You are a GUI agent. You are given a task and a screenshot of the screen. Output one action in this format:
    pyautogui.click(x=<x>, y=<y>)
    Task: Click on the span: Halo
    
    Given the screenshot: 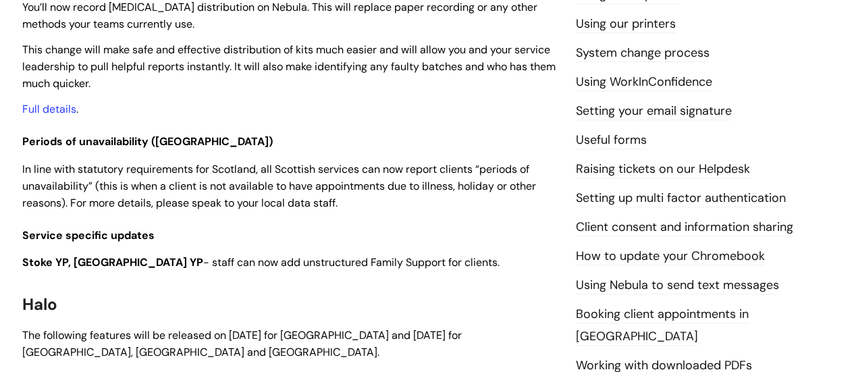 What is the action you would take?
    pyautogui.click(x=40, y=304)
    